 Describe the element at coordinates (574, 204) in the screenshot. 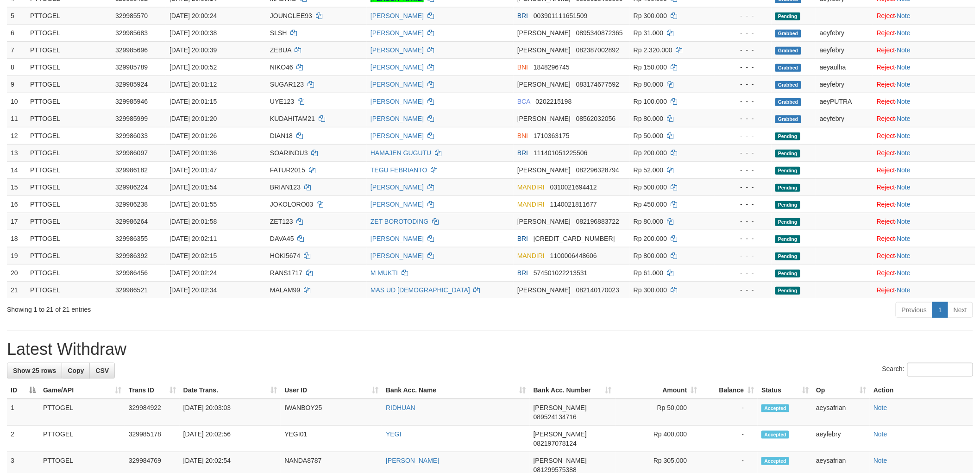

I see `span: Copy 1140021811677 to clipboard` at that location.